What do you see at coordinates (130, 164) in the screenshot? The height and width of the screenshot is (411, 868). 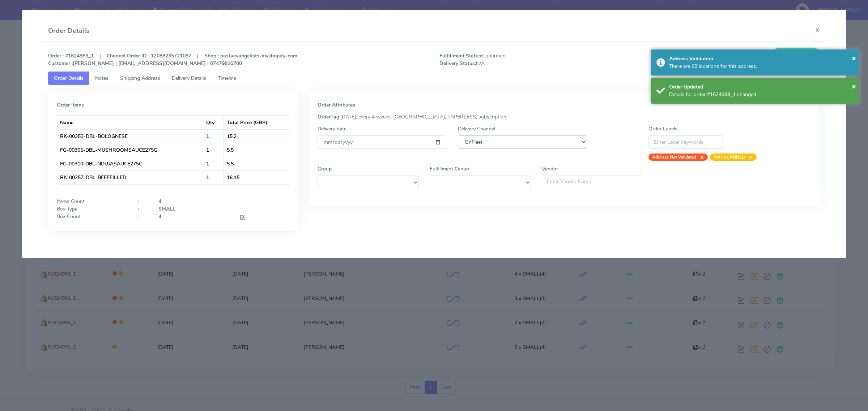 I see `td: FG-00310-DBL-NDUJASAUCE275G` at bounding box center [130, 164].